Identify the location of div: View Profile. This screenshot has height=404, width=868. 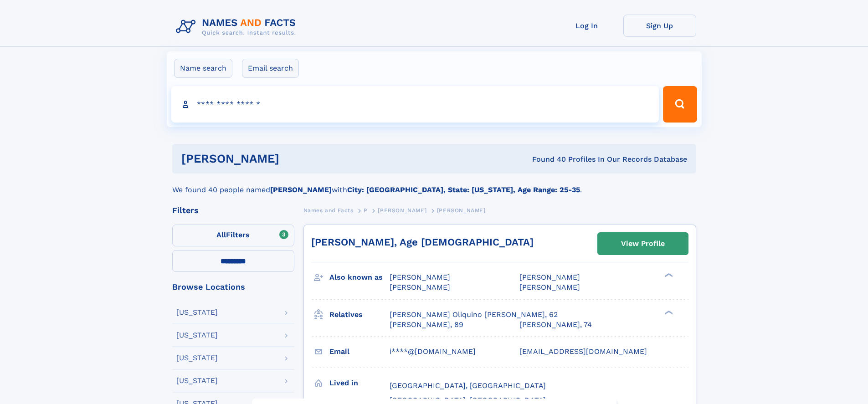
(643, 244).